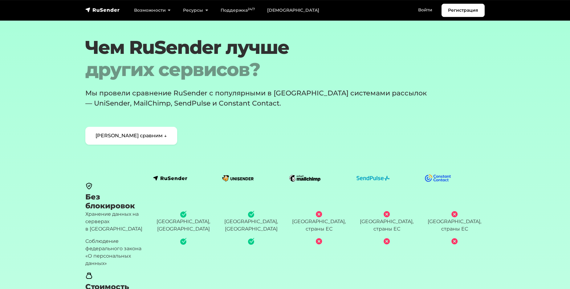 The height and width of the screenshot is (289, 570). Describe the element at coordinates (115, 253) in the screenshot. I see `p: Соблюдение федерального закона «О персональных данных»` at that location.